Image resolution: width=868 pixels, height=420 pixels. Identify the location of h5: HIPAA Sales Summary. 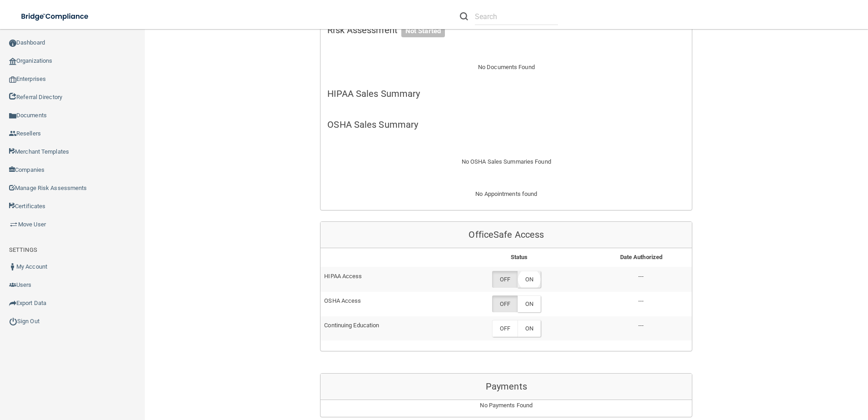
(506, 94).